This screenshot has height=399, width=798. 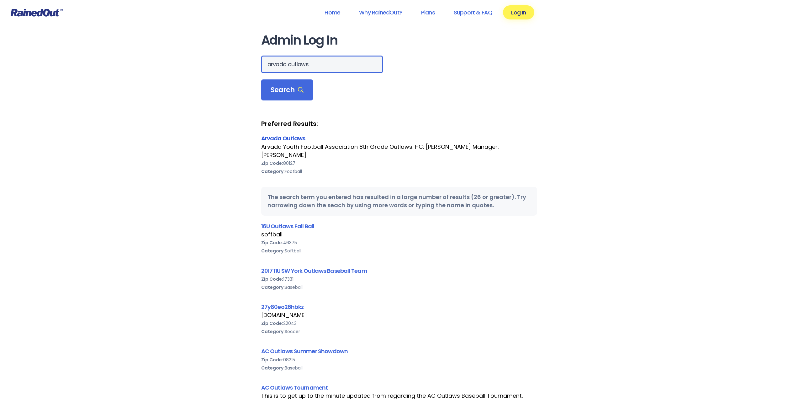 What do you see at coordinates (399, 359) in the screenshot?
I see `div: 08215` at bounding box center [399, 359].